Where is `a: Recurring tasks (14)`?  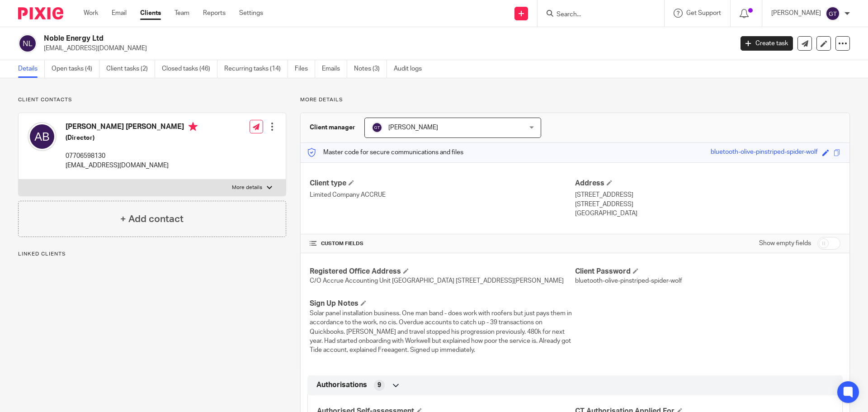
a: Recurring tasks (14) is located at coordinates (256, 69).